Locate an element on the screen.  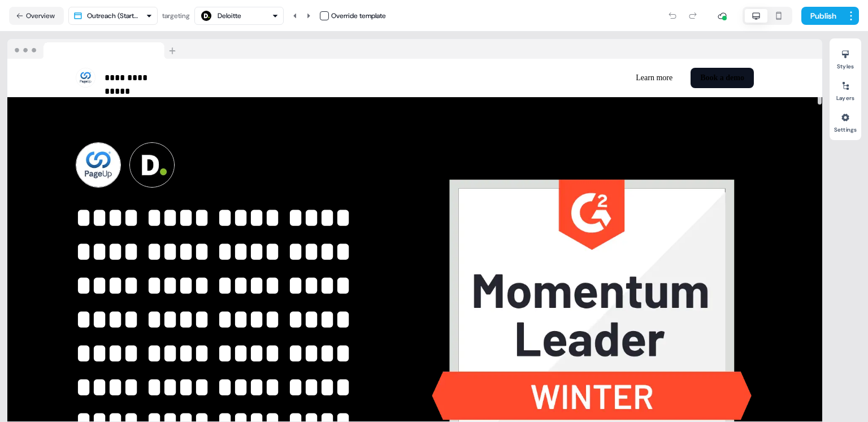
button: Overview is located at coordinates (36, 16).